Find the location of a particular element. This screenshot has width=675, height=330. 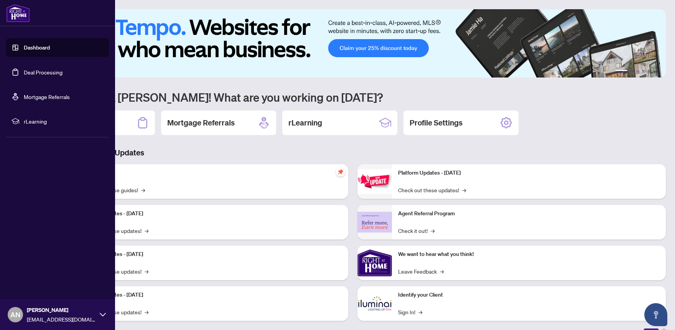

img: We want to hear what you think! is located at coordinates (375, 263).